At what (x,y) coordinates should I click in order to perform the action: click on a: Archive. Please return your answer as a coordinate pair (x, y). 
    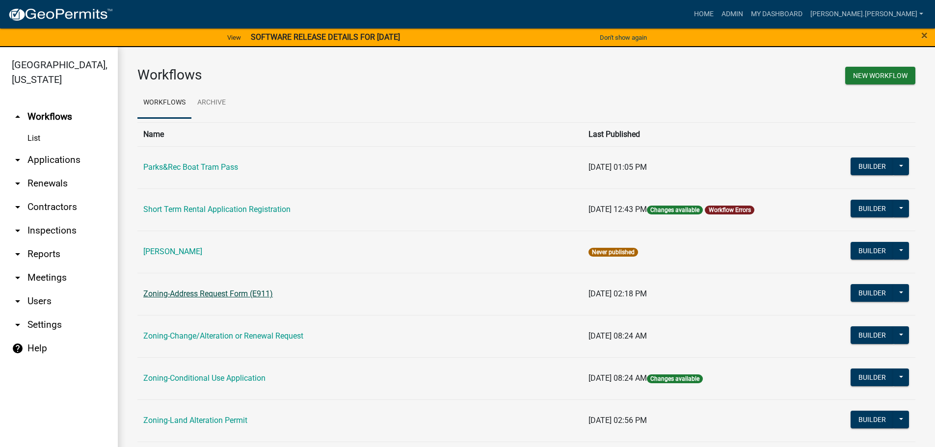
    Looking at the image, I should click on (212, 103).